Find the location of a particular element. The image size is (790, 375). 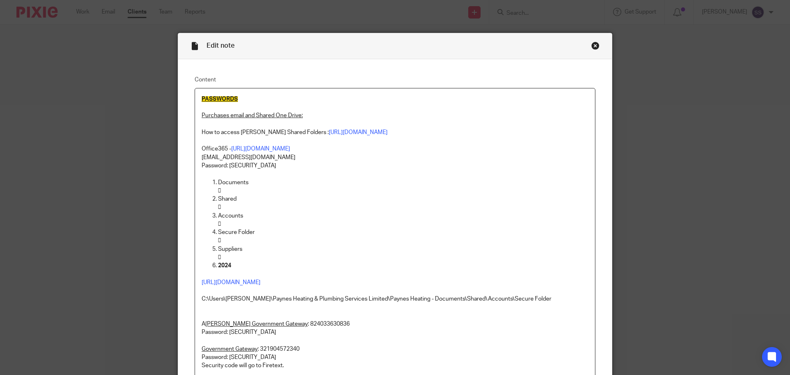

span: PASSWORDS is located at coordinates (220, 99).